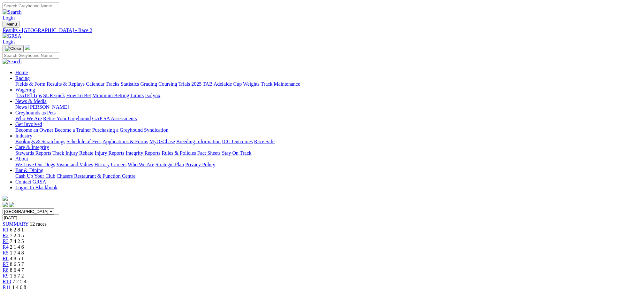  I want to click on a: R3, so click(5, 241).